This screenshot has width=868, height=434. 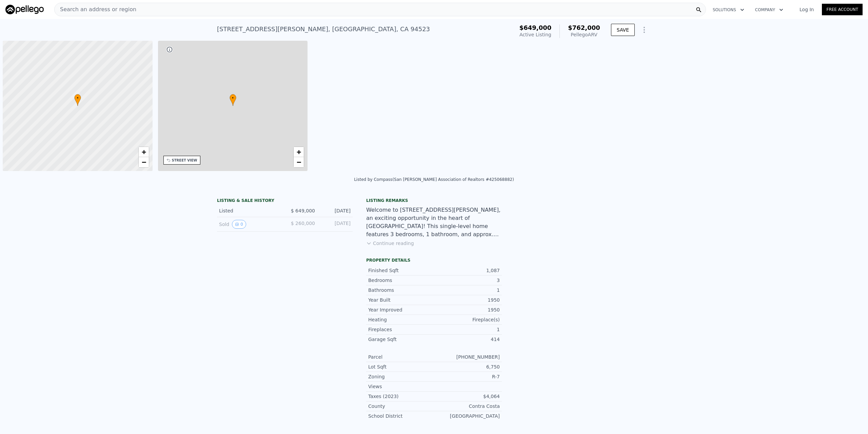 What do you see at coordinates (467, 377) in the screenshot?
I see `div: R-7` at bounding box center [467, 377].